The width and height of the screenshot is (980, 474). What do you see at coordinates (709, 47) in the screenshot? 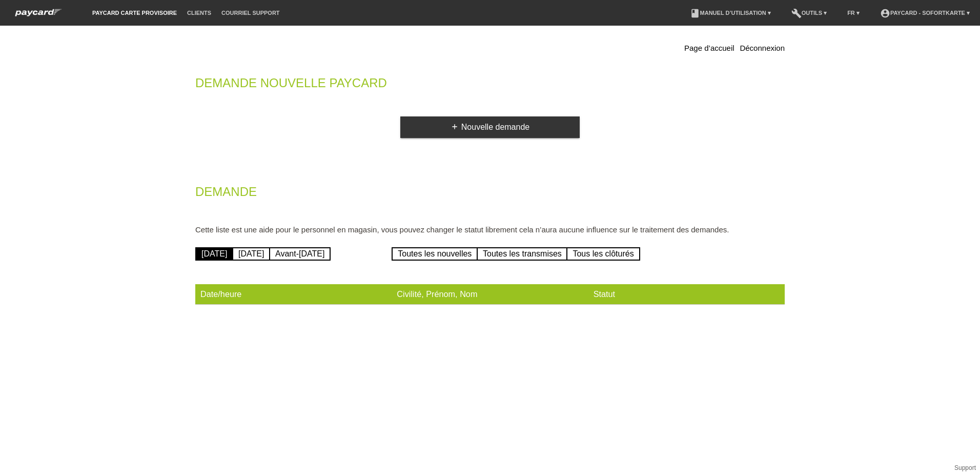
I see `a: Page d’accueil` at bounding box center [709, 47].